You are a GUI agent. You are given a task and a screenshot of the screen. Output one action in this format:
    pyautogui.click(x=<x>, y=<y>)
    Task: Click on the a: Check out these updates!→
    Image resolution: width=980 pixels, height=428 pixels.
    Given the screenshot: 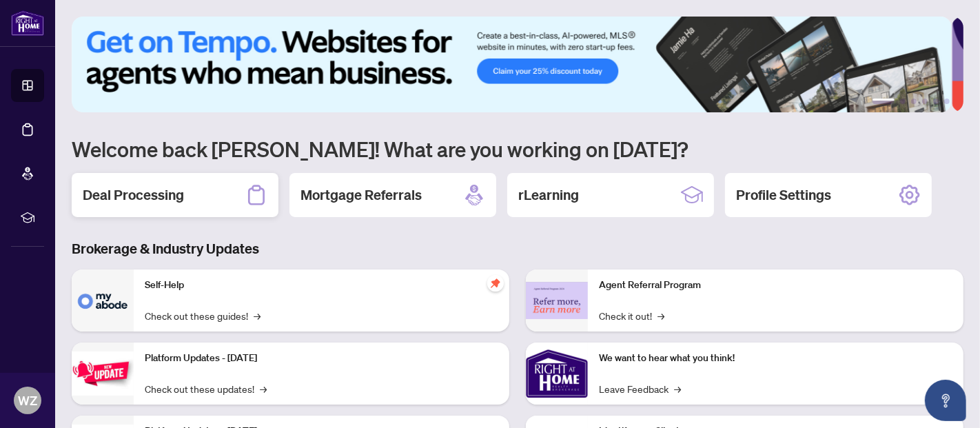 What is the action you would take?
    pyautogui.click(x=205, y=389)
    